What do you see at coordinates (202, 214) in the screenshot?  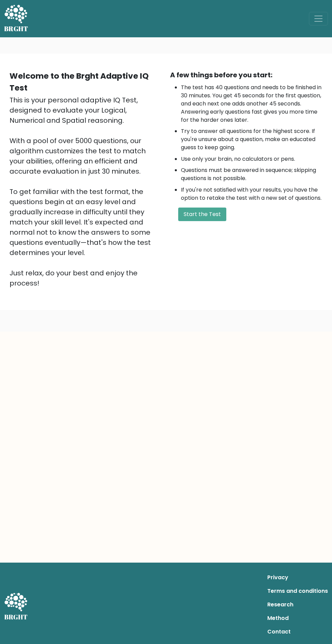 I see `button: Start the Test` at bounding box center [202, 214].